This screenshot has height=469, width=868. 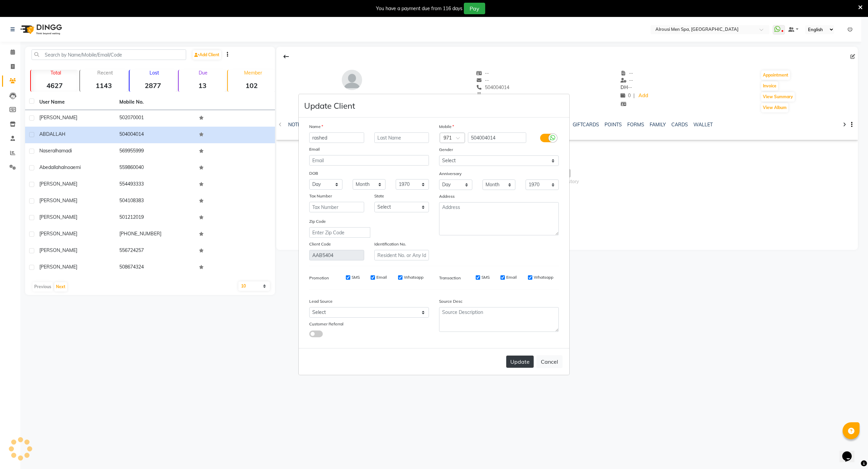 What do you see at coordinates (446, 150) in the screenshot?
I see `label: Gender` at bounding box center [446, 150].